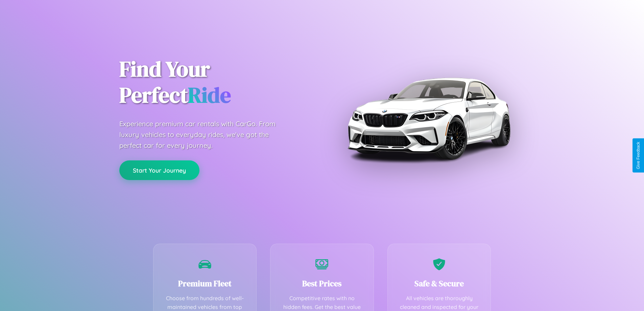  Describe the element at coordinates (205, 283) in the screenshot. I see `h3: Premium Fleet` at that location.